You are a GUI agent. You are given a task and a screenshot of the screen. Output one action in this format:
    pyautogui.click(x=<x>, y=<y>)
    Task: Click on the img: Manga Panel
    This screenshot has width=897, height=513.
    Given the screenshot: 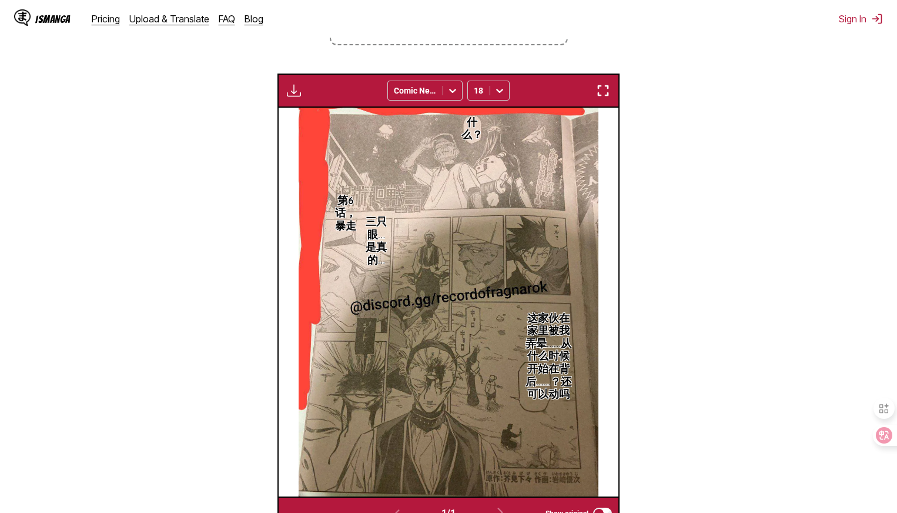 What is the action you would take?
    pyautogui.click(x=448, y=302)
    